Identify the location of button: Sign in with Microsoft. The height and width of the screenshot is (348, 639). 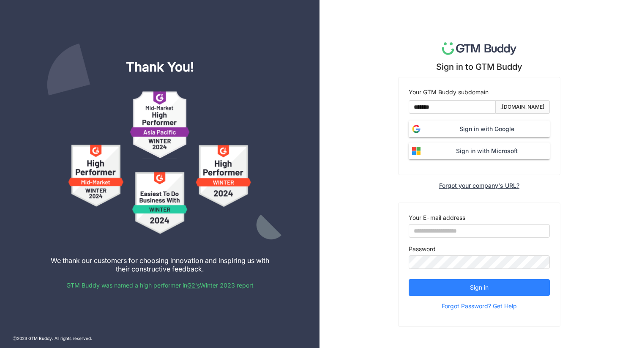
(479, 151).